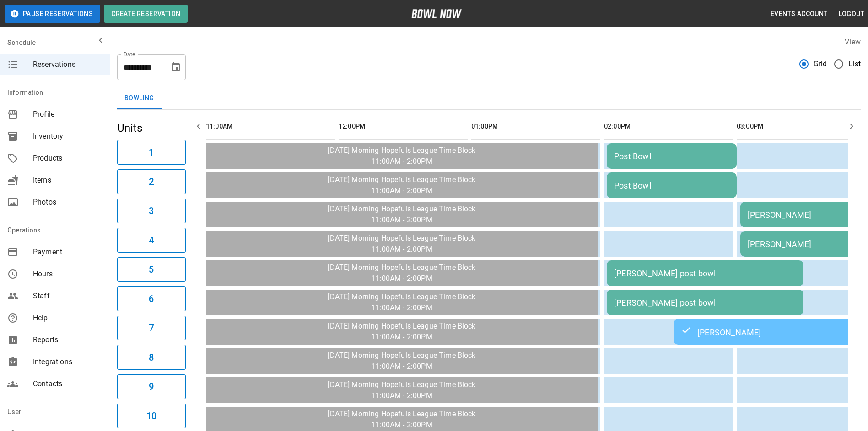 This screenshot has width=868, height=431. What do you see at coordinates (146, 14) in the screenshot?
I see `button: Create Reservation` at bounding box center [146, 14].